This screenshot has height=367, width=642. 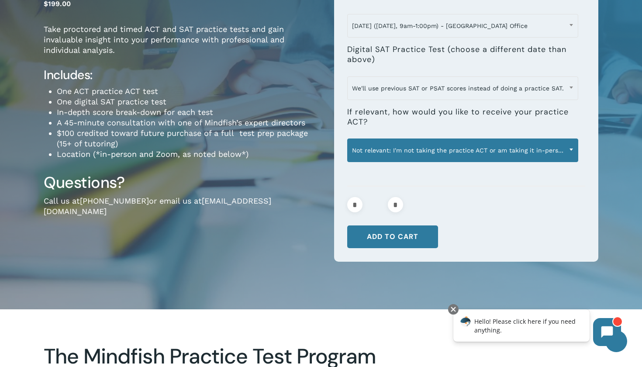 I want to click on span: We'll use previous SAT or PSAT scores instead of doing a practice SAT., so click(x=462, y=88).